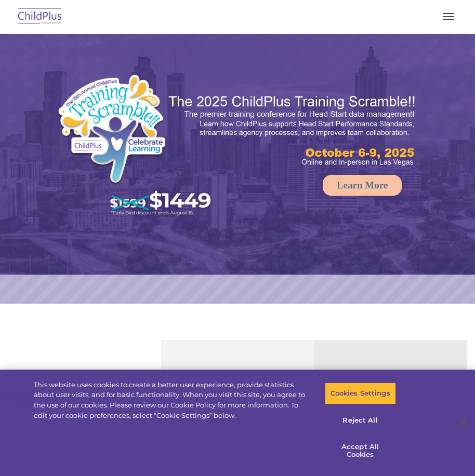 This screenshot has width=475, height=476. What do you see at coordinates (40, 16) in the screenshot?
I see `img: ChildPlus by Procare Solutions` at bounding box center [40, 16].